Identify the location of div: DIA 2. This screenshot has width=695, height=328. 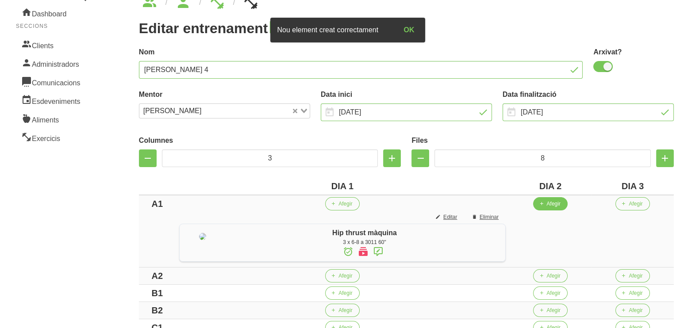
(551, 186).